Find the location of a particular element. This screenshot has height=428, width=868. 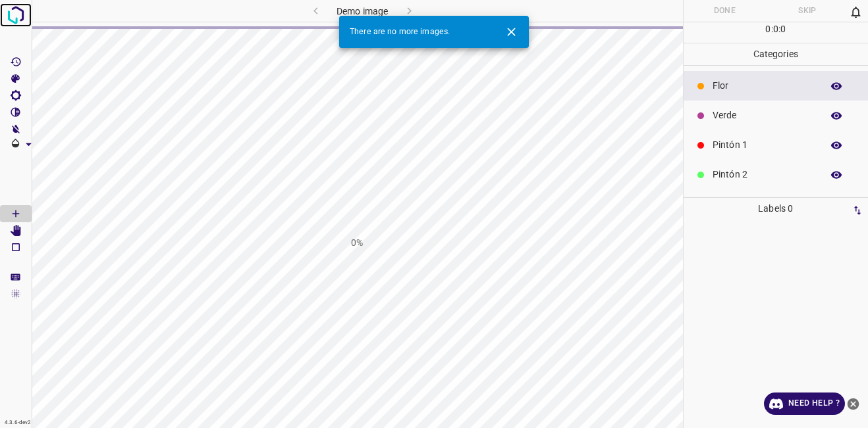

p: Labels 0 is located at coordinates (776, 209).